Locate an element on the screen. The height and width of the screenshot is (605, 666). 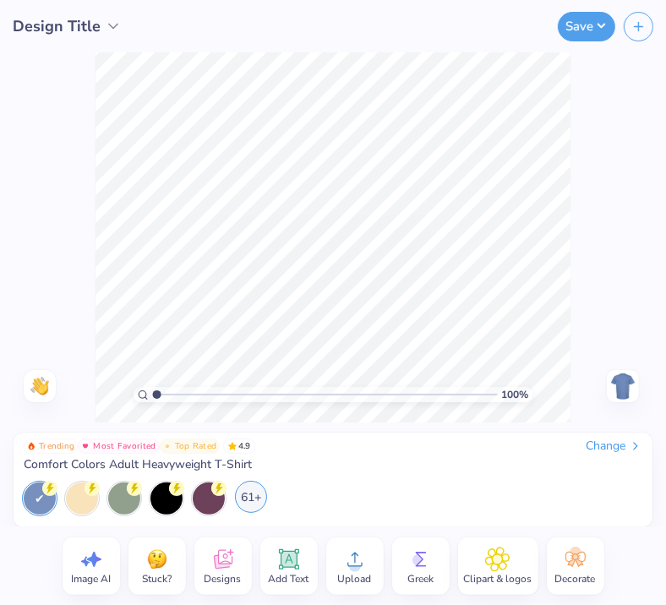
span: Add Text is located at coordinates (289, 579).